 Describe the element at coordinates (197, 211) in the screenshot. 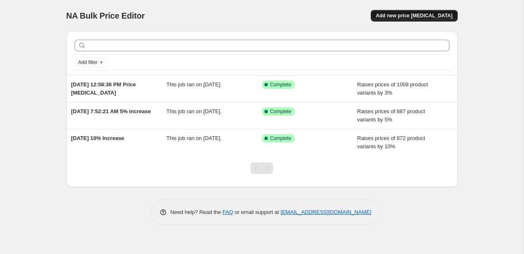

I see `span: Need help? Read the` at that location.